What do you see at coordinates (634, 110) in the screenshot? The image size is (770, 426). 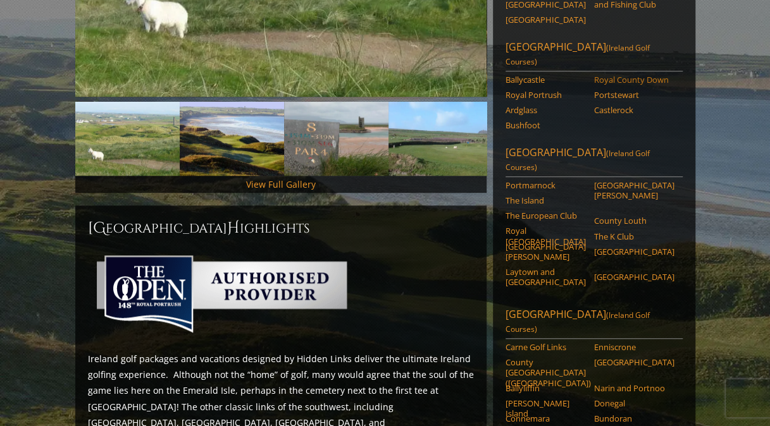 I see `a: Castlerock` at bounding box center [634, 110].